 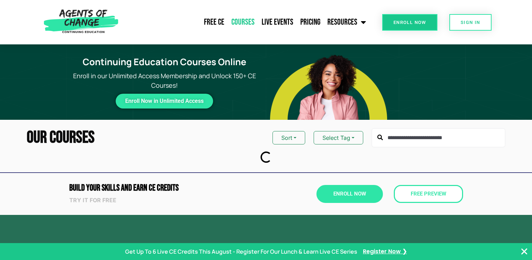 I want to click on span: Register Now ❯, so click(x=385, y=251).